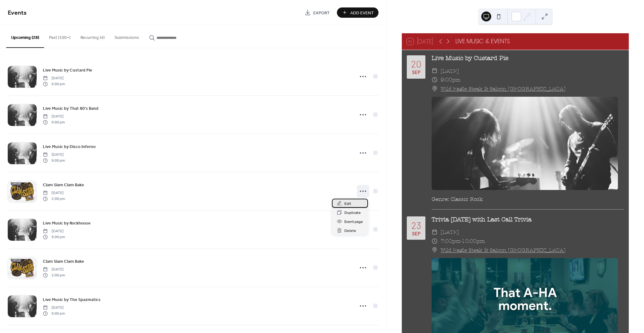 The height and width of the screenshot is (333, 644). I want to click on div: LIVE MUSIC & EVENTS, so click(482, 41).